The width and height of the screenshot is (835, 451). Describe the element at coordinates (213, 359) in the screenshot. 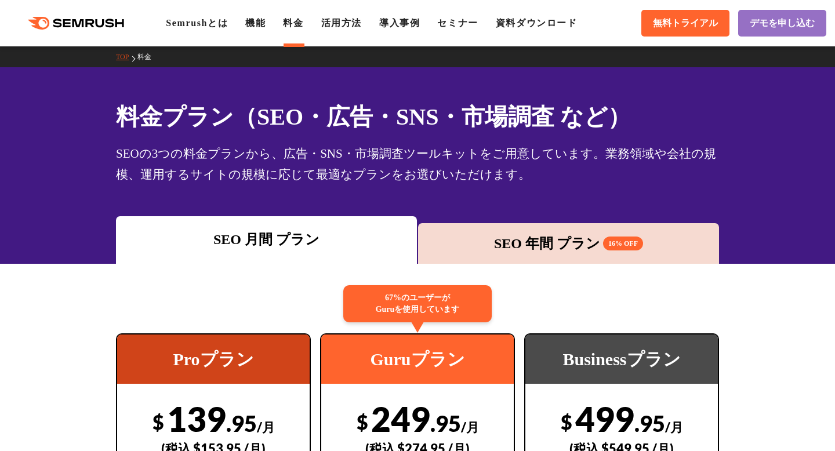

I see `div: Proプラン` at that location.